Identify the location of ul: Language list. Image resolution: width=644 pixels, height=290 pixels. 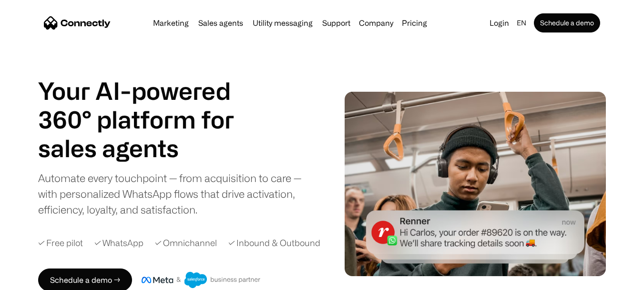
(38, 280).